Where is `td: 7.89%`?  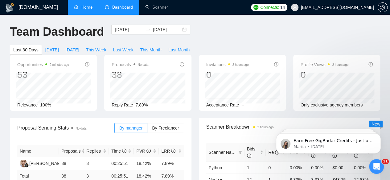 td: 7.89% is located at coordinates (171, 164).